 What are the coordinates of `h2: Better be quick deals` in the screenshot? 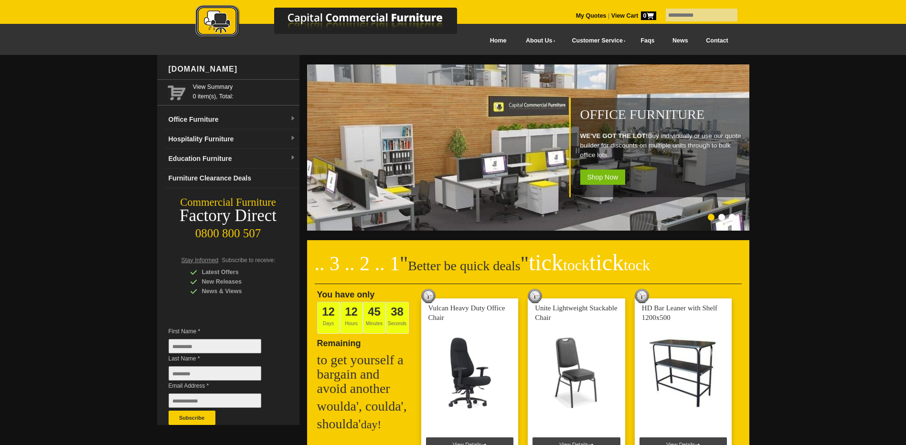 It's located at (528, 270).